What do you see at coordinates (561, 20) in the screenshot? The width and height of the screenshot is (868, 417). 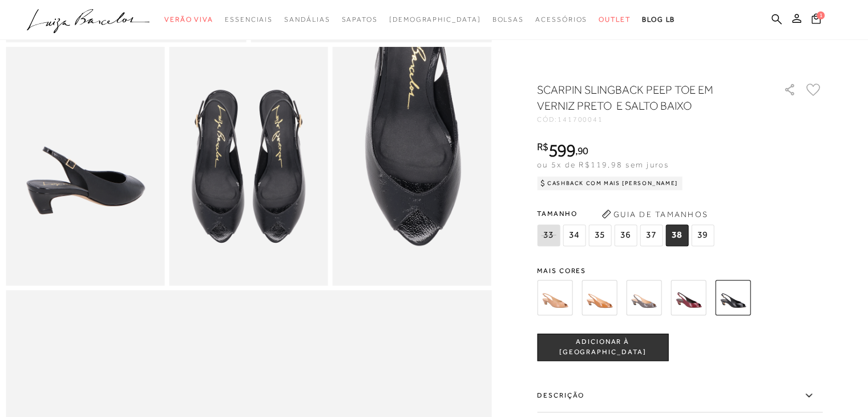 I see `span: Acessórios` at bounding box center [561, 20].